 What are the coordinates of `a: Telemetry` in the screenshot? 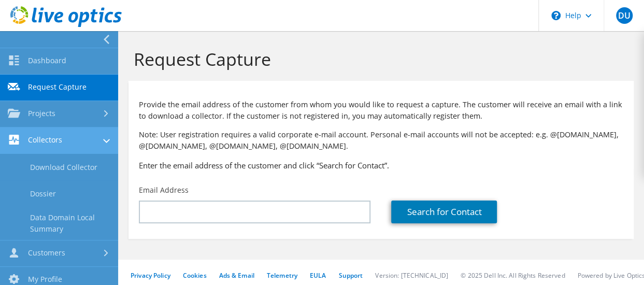 It's located at (282, 275).